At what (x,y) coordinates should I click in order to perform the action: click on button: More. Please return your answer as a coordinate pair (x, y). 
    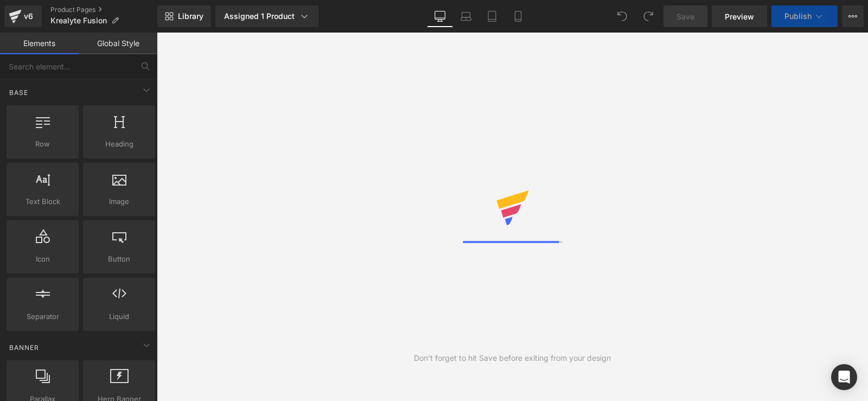
    Looking at the image, I should click on (853, 16).